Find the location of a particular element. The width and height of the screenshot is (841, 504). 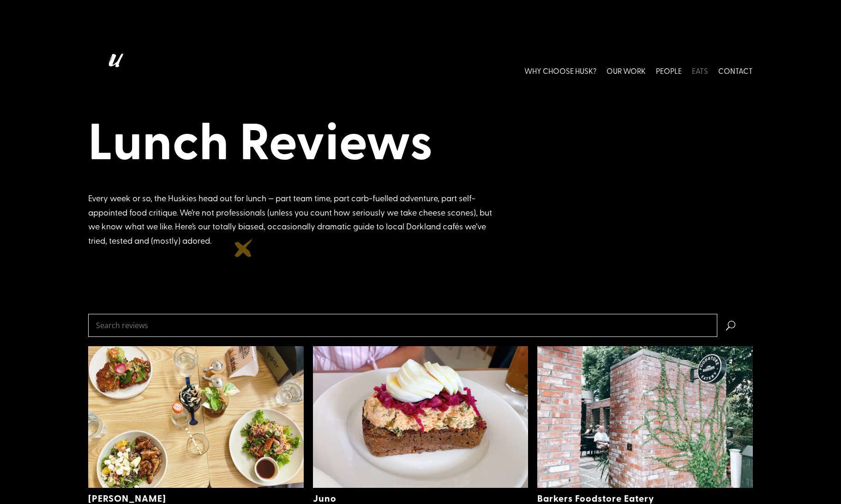

img: Husk logo is located at coordinates (113, 70).